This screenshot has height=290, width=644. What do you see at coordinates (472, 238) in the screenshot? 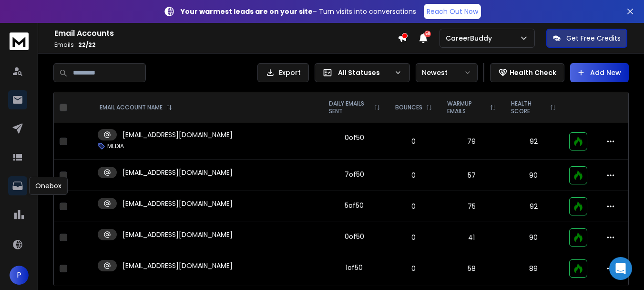
I see `td: 41` at bounding box center [472, 238].